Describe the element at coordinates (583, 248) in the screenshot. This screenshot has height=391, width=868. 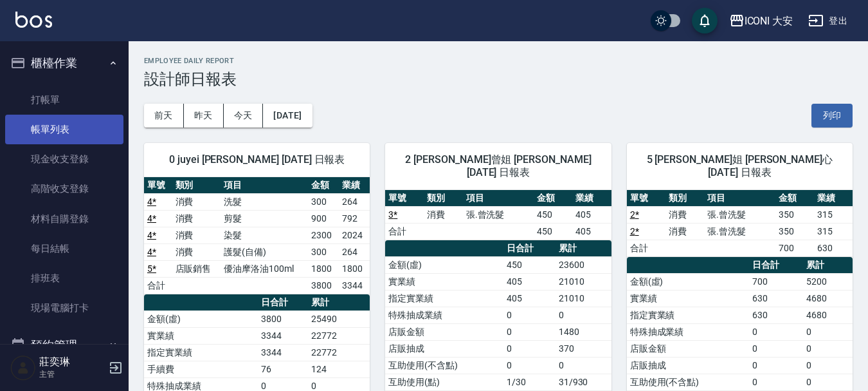
I see `th: 累計` at that location.